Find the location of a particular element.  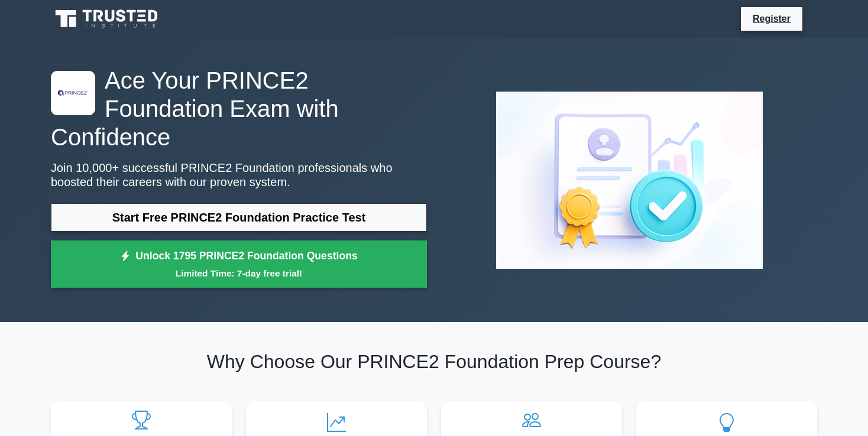

a: Register is located at coordinates (772, 18).